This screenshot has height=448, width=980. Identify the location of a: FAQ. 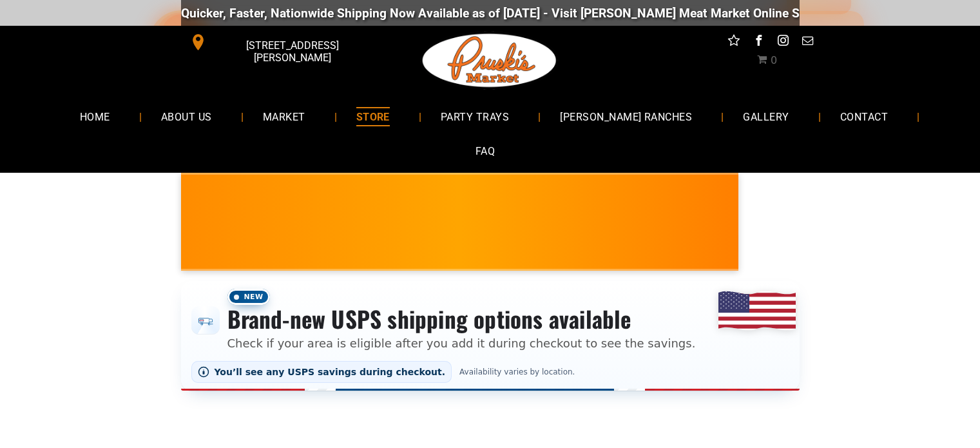
(485, 151).